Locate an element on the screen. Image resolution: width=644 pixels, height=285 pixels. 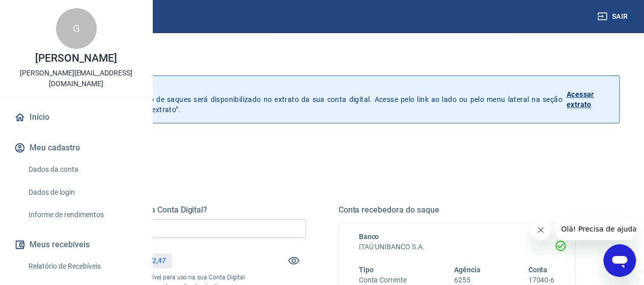
p: R$ 33.852,47 is located at coordinates (145, 260).